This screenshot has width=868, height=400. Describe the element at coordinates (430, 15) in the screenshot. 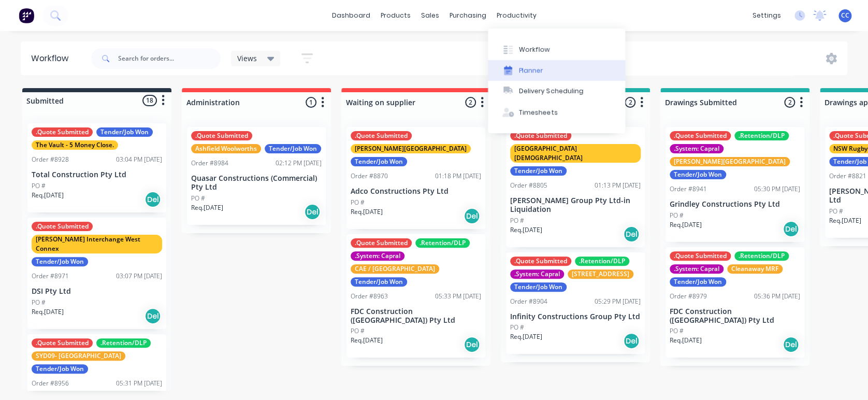

I see `div: sales` at that location.